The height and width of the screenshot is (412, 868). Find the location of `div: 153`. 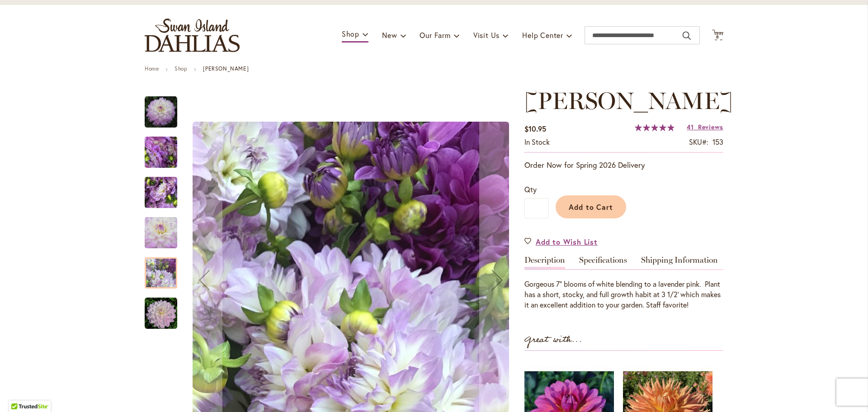

div: 153 is located at coordinates (718, 142).